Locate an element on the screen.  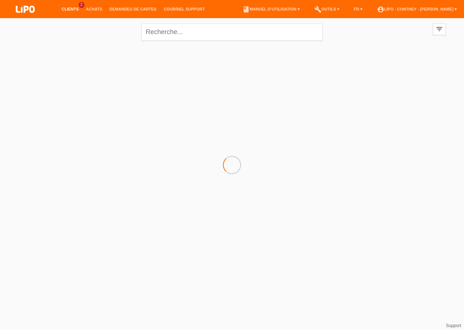
a: bookManuel d’utilisation ▾ is located at coordinates (271, 9).